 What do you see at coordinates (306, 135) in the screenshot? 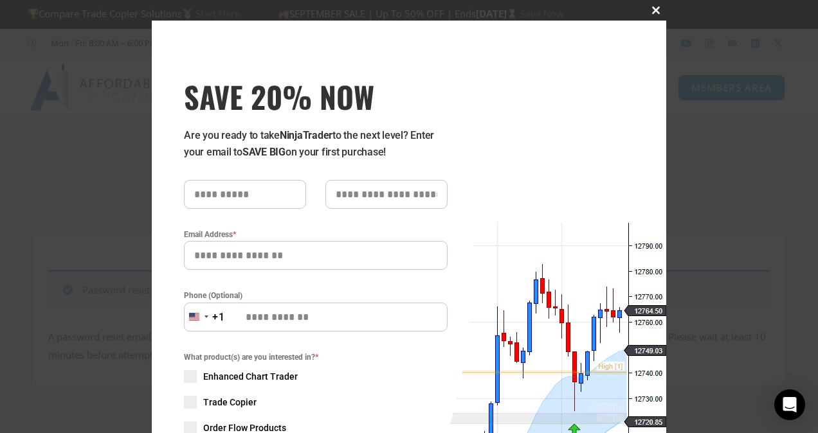
I see `strong: NinjaTrader` at bounding box center [306, 135].